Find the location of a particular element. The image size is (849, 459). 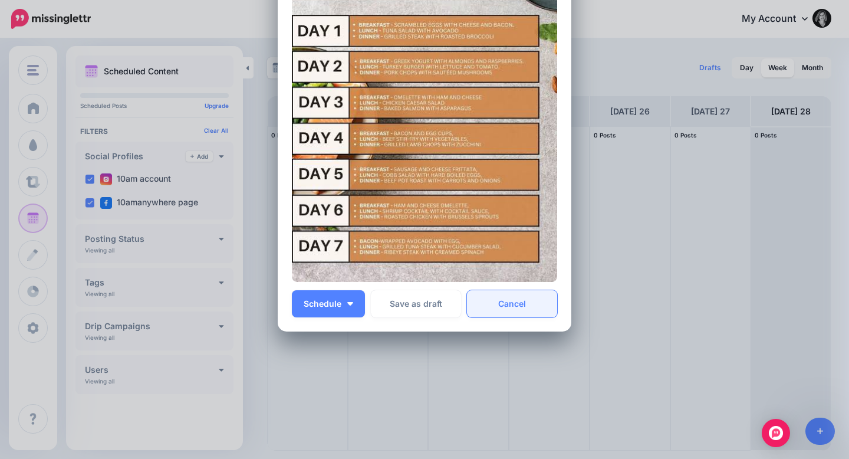

a: Cancel is located at coordinates (512, 304).